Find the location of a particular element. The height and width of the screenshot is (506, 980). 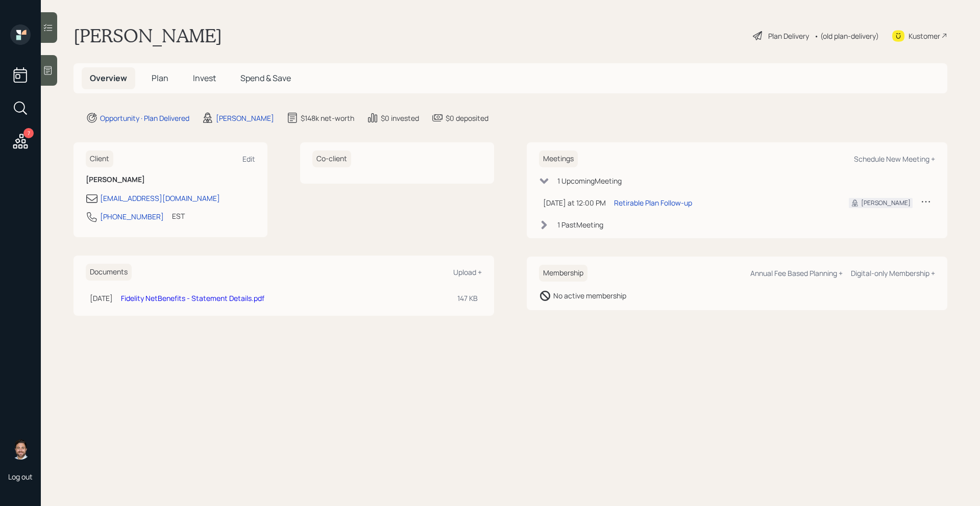

div: 1 Past Meeting is located at coordinates (580, 225).